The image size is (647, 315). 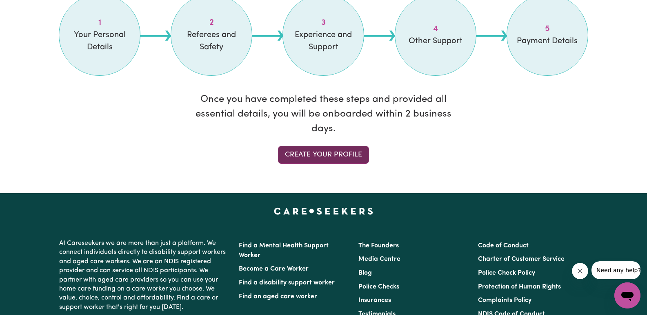 I want to click on a: Find an aged care worker, so click(x=278, y=297).